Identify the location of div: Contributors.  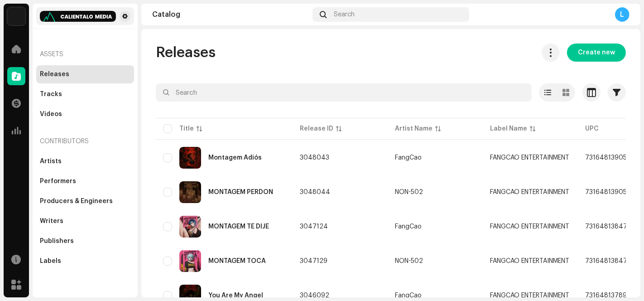
(85, 141).